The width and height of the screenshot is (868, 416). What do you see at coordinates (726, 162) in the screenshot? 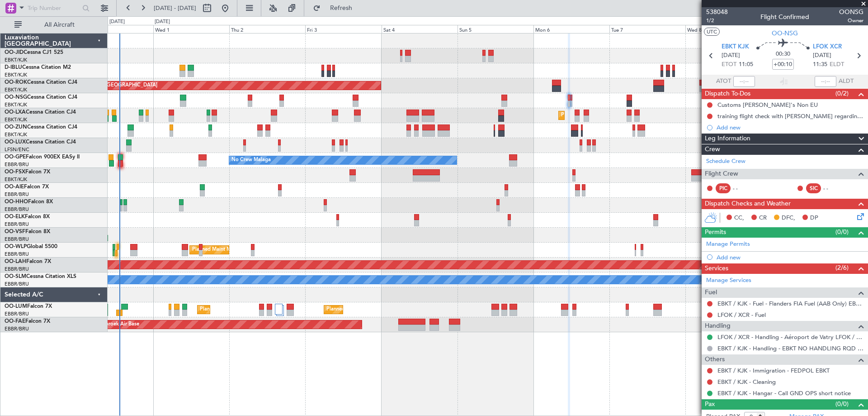
I see `a: Schedule Crew` at bounding box center [726, 162].